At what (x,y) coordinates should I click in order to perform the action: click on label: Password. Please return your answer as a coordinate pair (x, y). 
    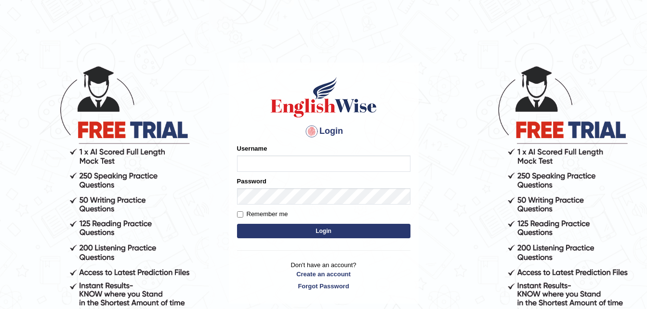
    Looking at the image, I should click on (251, 181).